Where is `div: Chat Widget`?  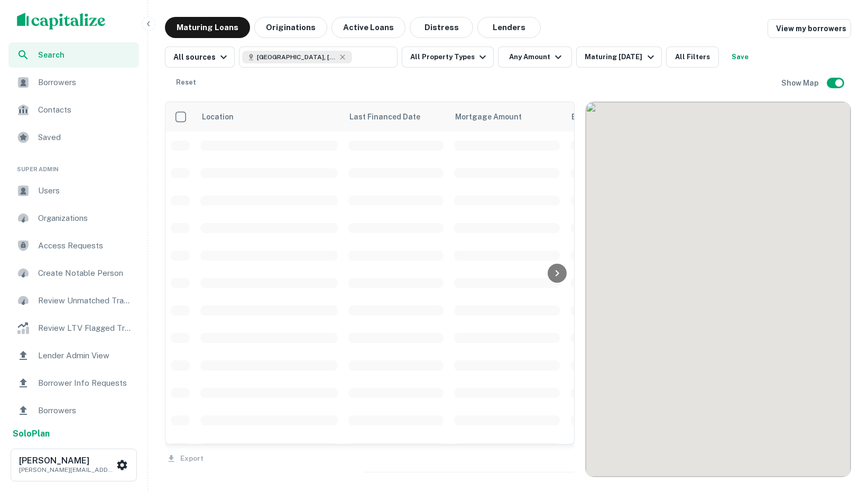 div: Chat Widget is located at coordinates (841, 433).